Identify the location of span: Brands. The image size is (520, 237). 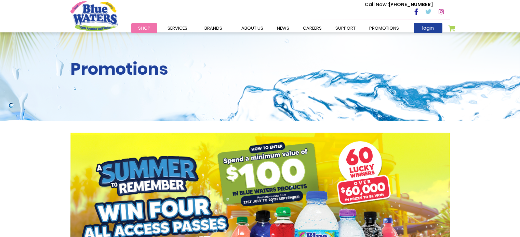
(213, 28).